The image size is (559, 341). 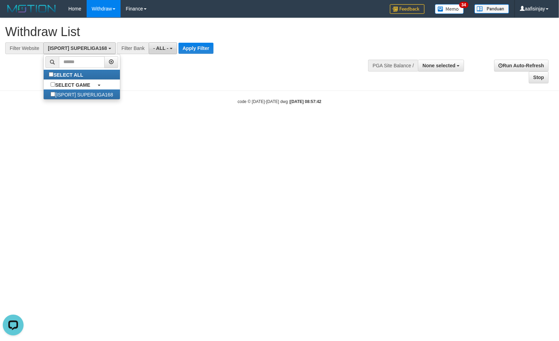 I want to click on b: SELECT GAME, so click(x=72, y=85).